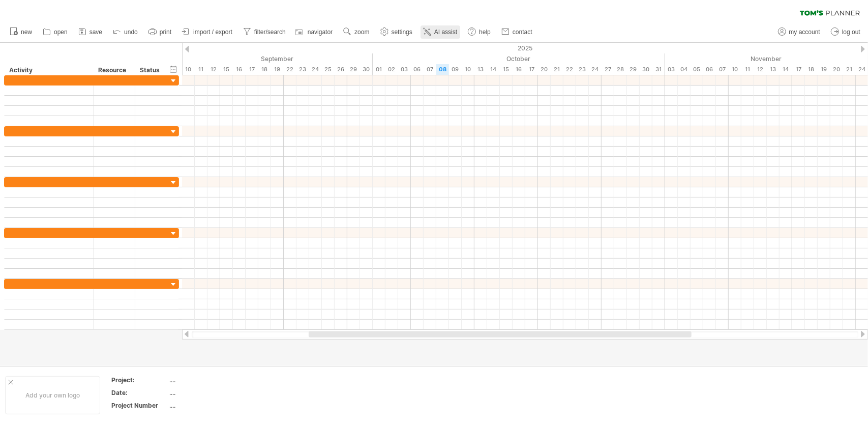 This screenshot has width=868, height=424. I want to click on div: Thursday, 16 October 2025, so click(519, 69).